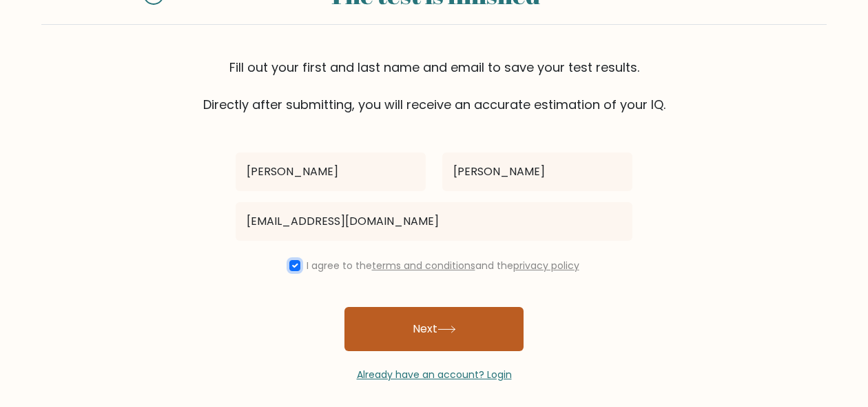  What do you see at coordinates (424, 266) in the screenshot?
I see `a: terms and conditions` at bounding box center [424, 266].